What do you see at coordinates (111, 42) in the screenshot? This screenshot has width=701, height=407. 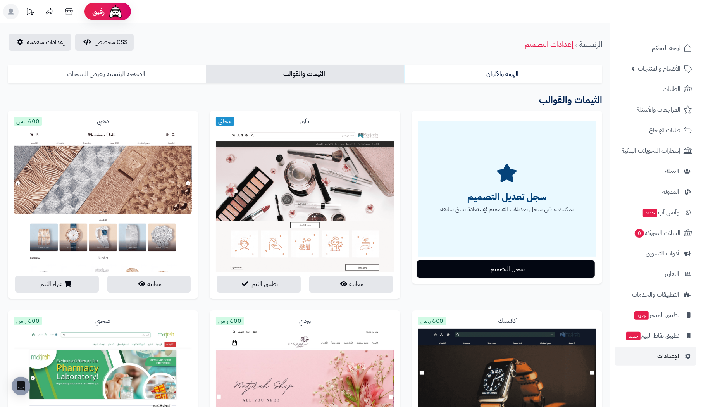 I see `span: CSS مخصص` at bounding box center [111, 42].